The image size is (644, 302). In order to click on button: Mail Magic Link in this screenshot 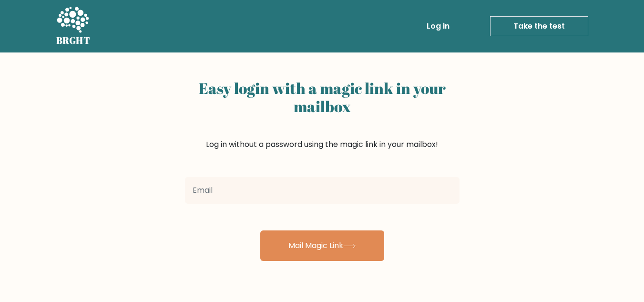, I will do `click(322, 245)`.